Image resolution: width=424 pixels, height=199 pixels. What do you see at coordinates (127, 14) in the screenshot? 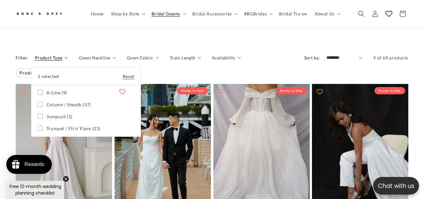
I see `summary: Shop by Style` at bounding box center [127, 14].